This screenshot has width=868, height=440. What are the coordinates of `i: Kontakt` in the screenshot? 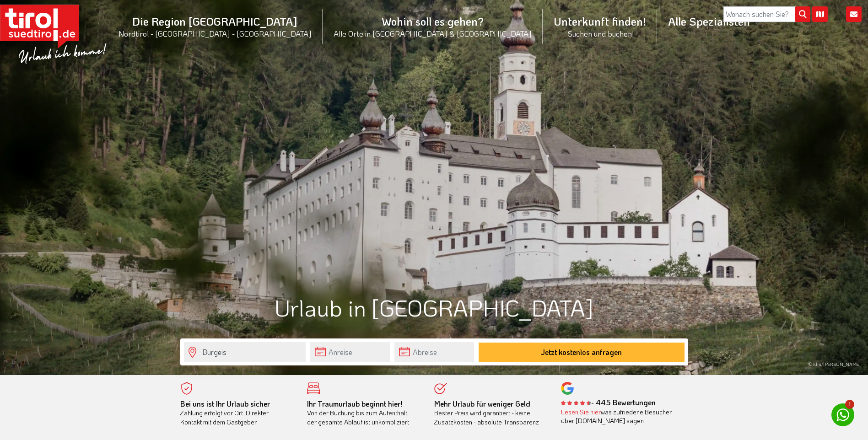 It's located at (854, 14).